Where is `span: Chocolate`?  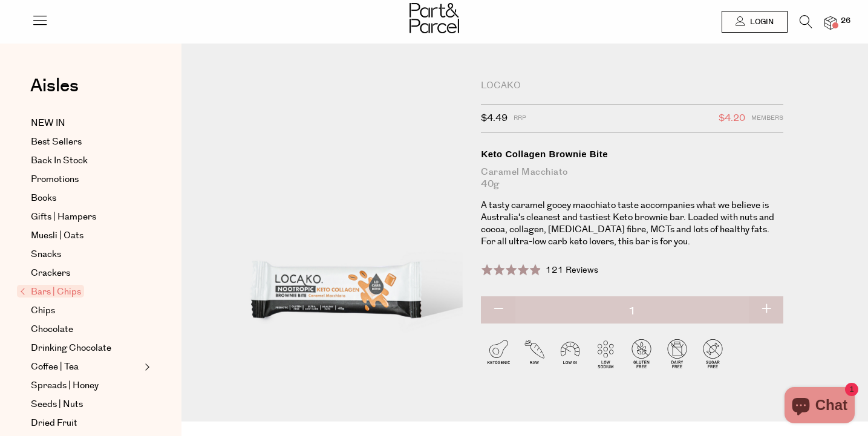
span: Chocolate is located at coordinates (52, 330).